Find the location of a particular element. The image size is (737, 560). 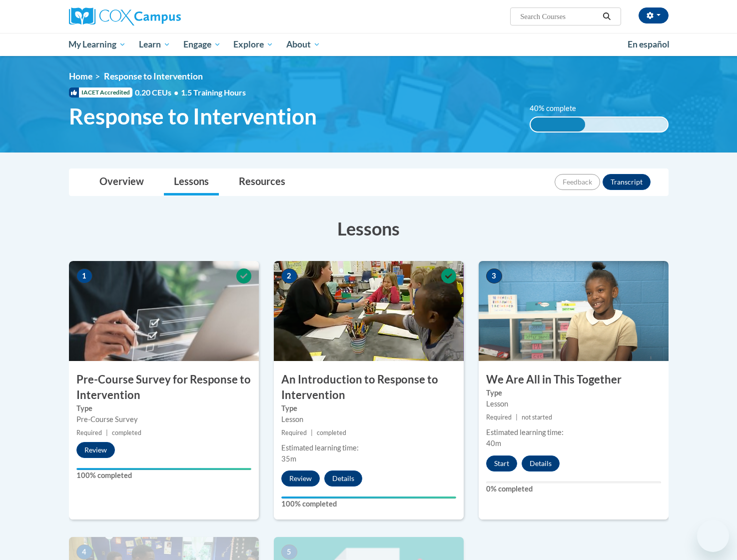

h3: Lessons is located at coordinates (368, 229).